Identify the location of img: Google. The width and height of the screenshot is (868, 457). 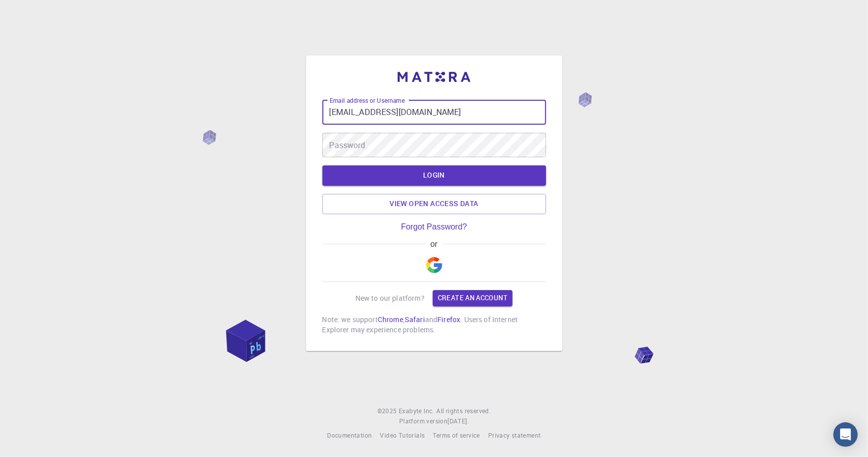
(434, 265).